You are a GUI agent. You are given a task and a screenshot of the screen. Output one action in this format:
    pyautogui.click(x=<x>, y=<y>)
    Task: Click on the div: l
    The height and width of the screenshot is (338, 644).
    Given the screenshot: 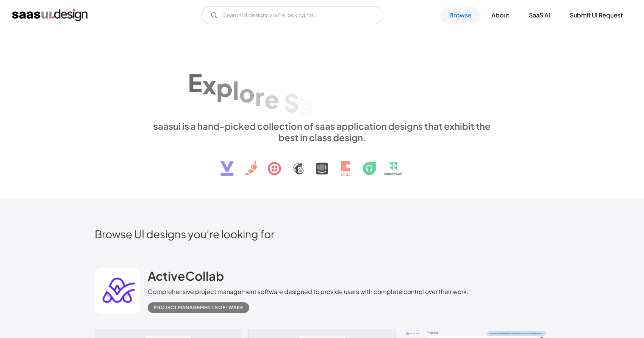 What is the action you would take?
    pyautogui.click(x=236, y=89)
    